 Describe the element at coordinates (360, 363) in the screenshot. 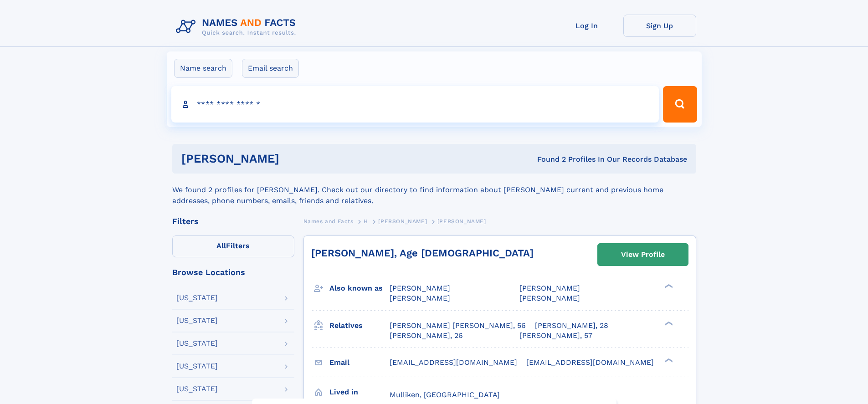

I see `h3: Email` at that location.